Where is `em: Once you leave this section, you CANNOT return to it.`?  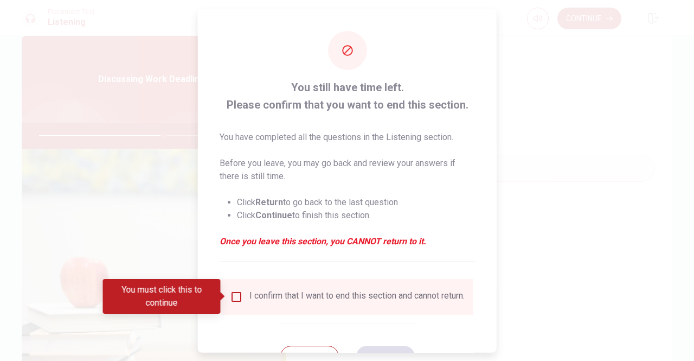 em: Once you leave this section, you CANNOT return to it. is located at coordinates (347, 241).